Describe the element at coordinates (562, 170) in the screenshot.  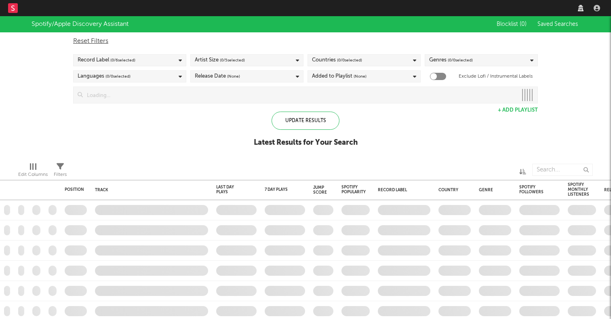
I see `input: Search...` at that location.